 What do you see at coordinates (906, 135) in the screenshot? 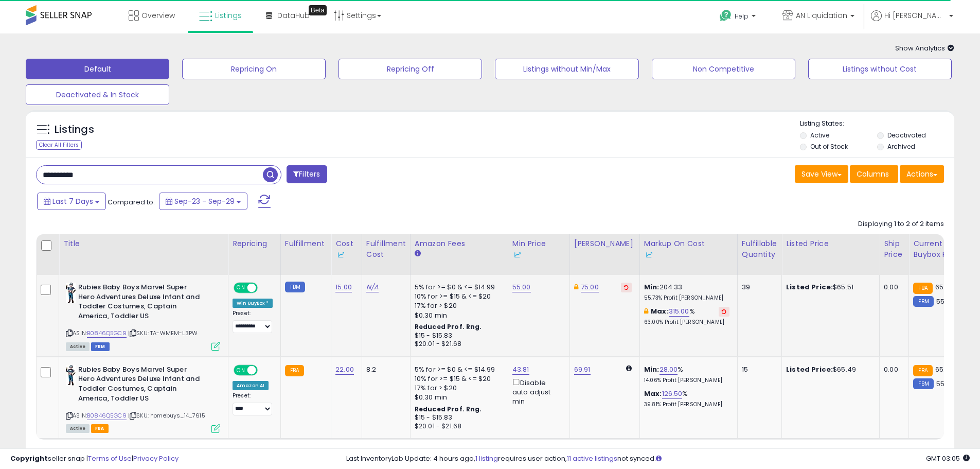
I see `label: Deactivated` at bounding box center [906, 135].